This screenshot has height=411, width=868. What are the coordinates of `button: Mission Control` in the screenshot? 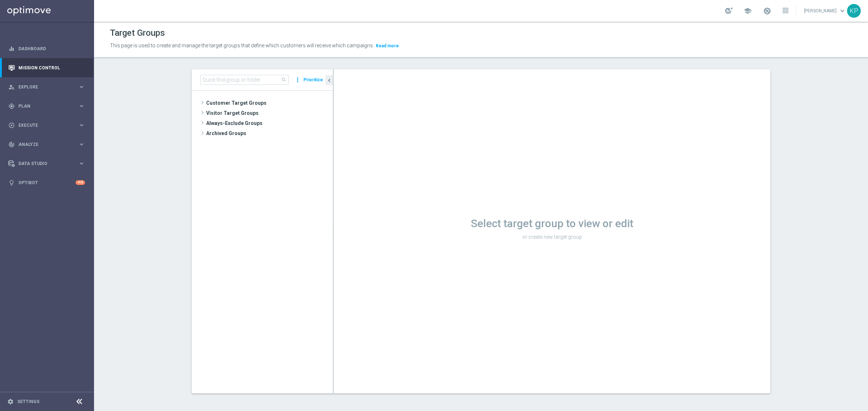 It's located at (47, 68).